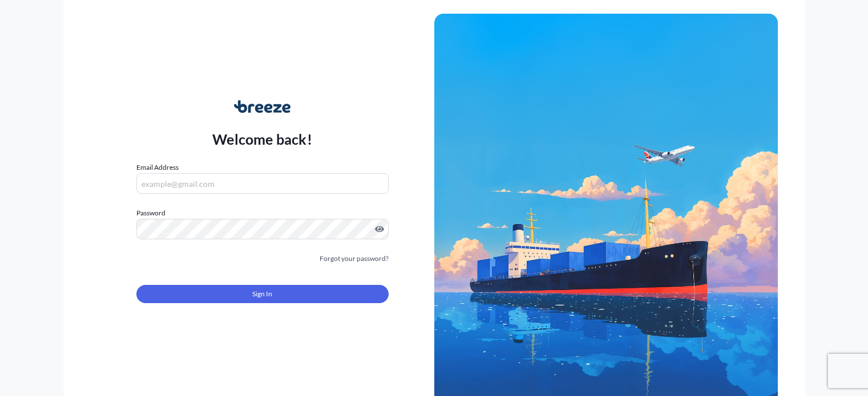 Image resolution: width=868 pixels, height=396 pixels. I want to click on span: Sign In, so click(262, 294).